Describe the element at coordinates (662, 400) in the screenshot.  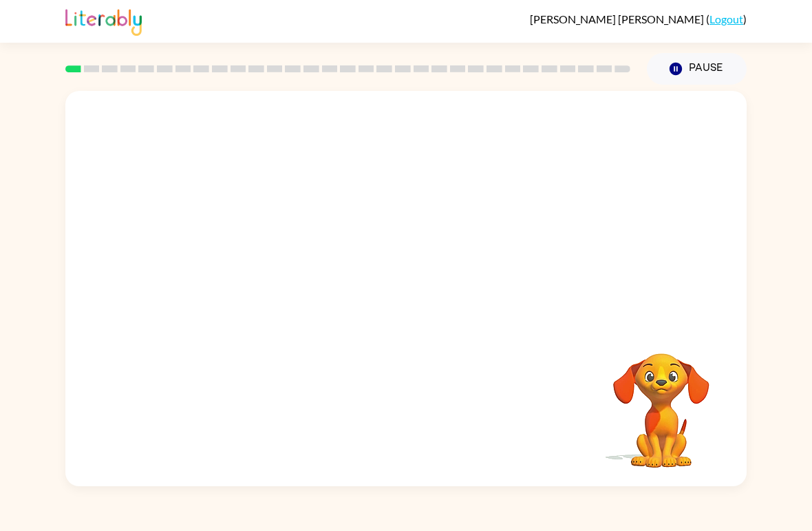
I see `video: Your browser must support playing .mp4 files to use Literably. Please try using another browser.` at that location.